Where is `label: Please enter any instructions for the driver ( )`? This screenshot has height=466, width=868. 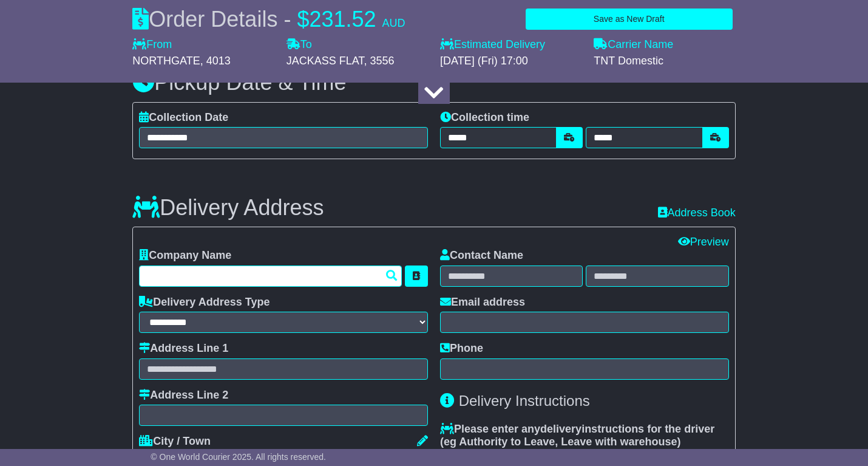
label: Please enter any instructions for the driver ( ) is located at coordinates (584, 436).